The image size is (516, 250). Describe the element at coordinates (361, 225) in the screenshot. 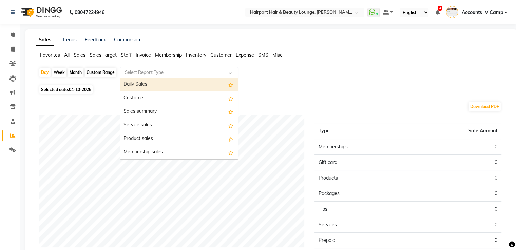

I see `td: Services` at that location.